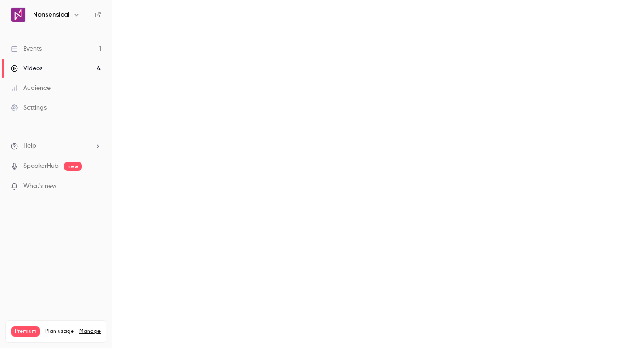 The width and height of the screenshot is (644, 348). What do you see at coordinates (73, 166) in the screenshot?
I see `span: new` at bounding box center [73, 166].